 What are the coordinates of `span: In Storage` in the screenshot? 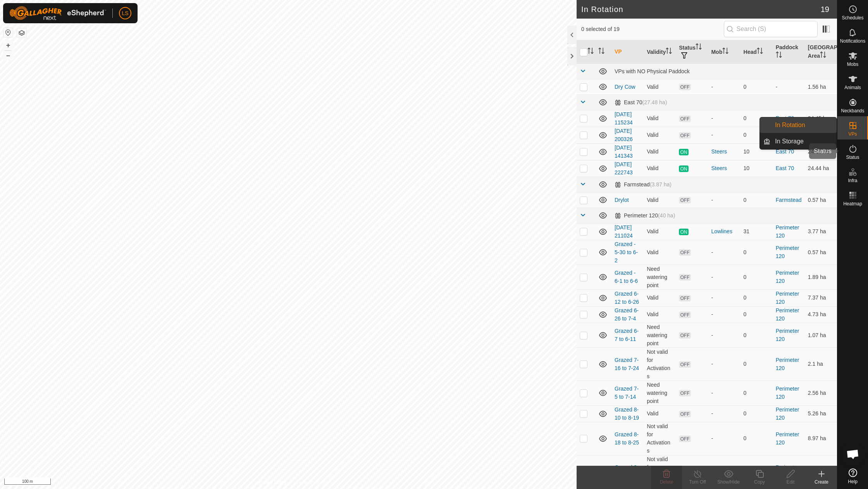 It's located at (789, 141).